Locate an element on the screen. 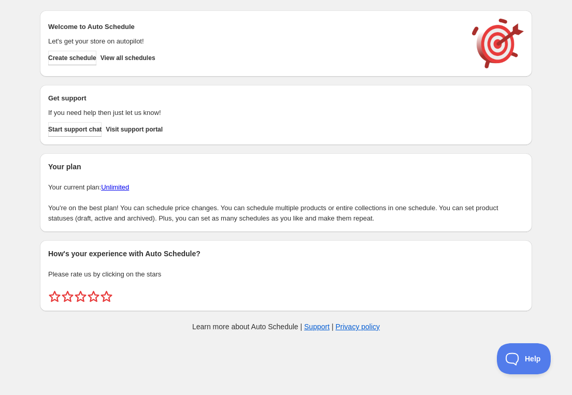 The width and height of the screenshot is (572, 395). button: View all schedules is located at coordinates (128, 58).